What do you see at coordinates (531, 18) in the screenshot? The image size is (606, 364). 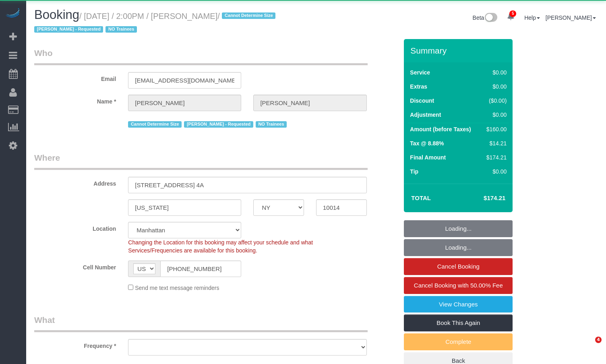 I see `a: Help` at bounding box center [531, 18].